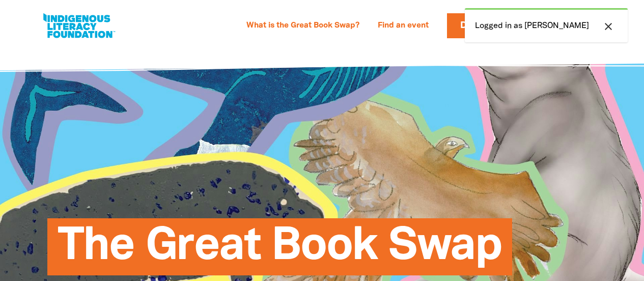 The width and height of the screenshot is (644, 281). What do you see at coordinates (608, 26) in the screenshot?
I see `button: close` at bounding box center [608, 26].